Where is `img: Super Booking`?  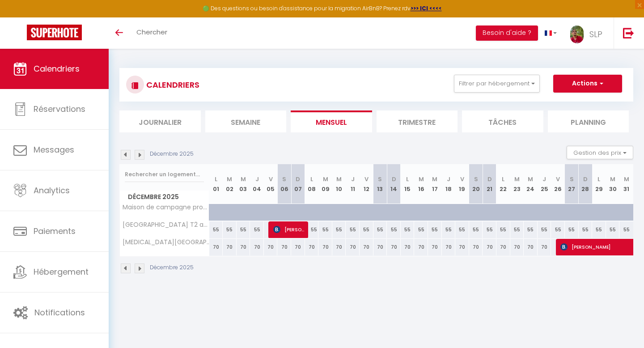 img: Super Booking is located at coordinates (54, 32).